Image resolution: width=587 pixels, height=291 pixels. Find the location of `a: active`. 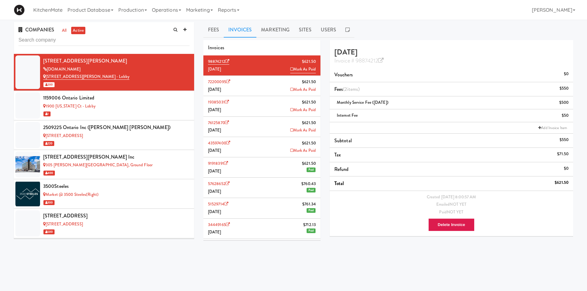

a: active is located at coordinates (78, 30).